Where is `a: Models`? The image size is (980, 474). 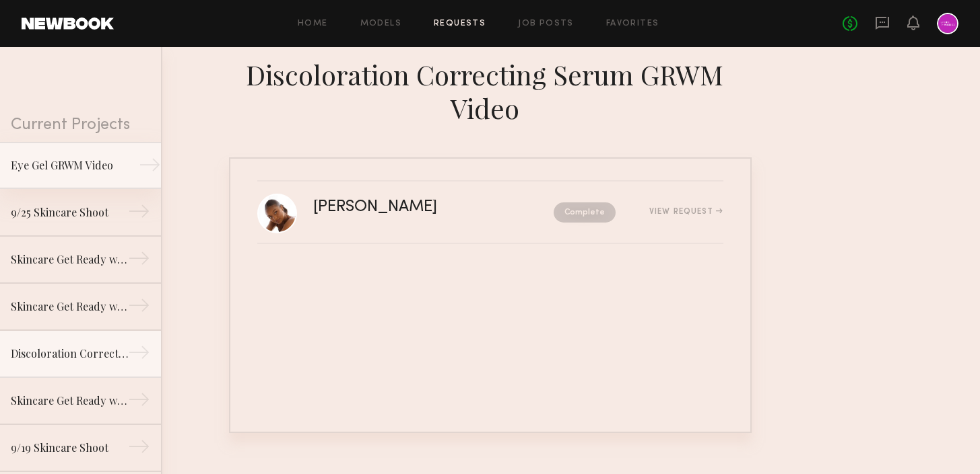 a: Models is located at coordinates (381, 23).